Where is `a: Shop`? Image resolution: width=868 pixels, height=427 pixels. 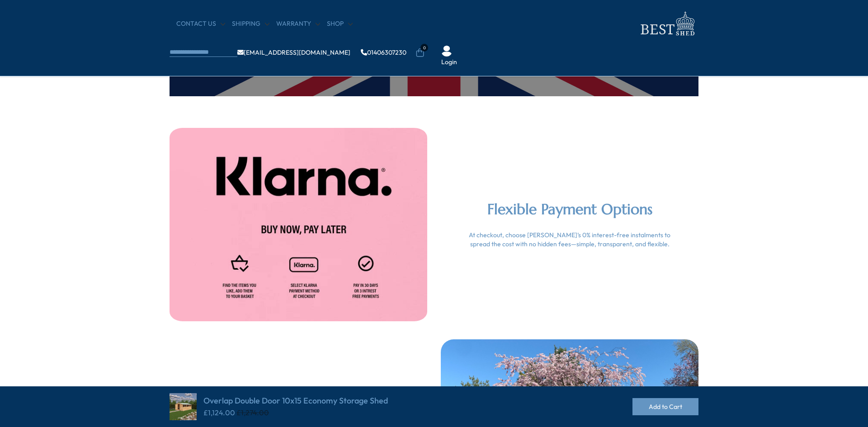
a: Shop is located at coordinates (339, 24).